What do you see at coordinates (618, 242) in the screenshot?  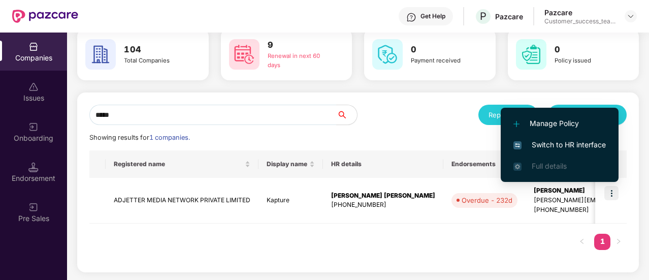 I see `li: Next Page` at bounding box center [618, 242].